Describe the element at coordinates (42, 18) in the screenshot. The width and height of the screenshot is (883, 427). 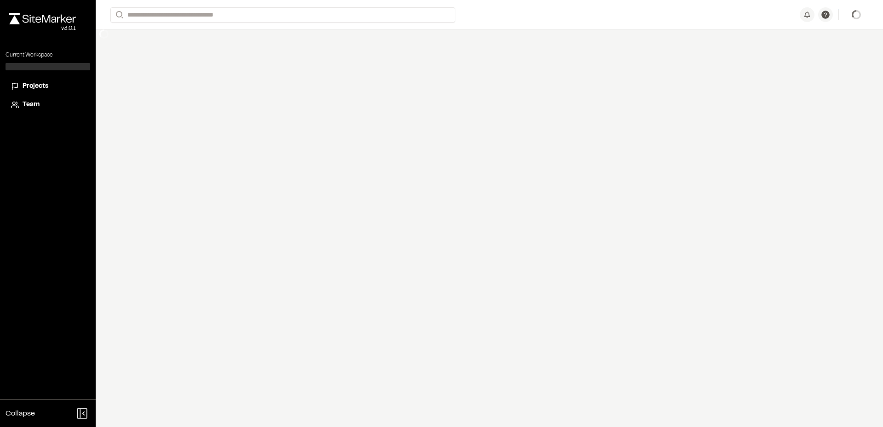
I see `img: rebrand.png` at that location.